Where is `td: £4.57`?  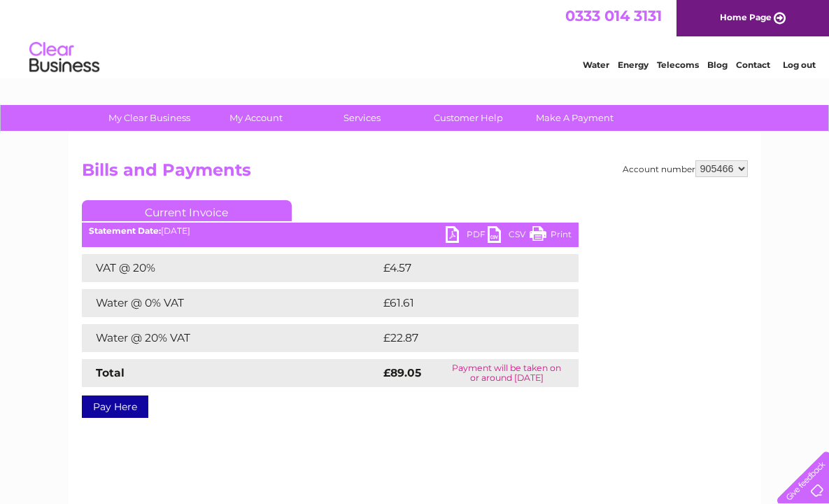
td: £4.57 is located at coordinates (462, 268).